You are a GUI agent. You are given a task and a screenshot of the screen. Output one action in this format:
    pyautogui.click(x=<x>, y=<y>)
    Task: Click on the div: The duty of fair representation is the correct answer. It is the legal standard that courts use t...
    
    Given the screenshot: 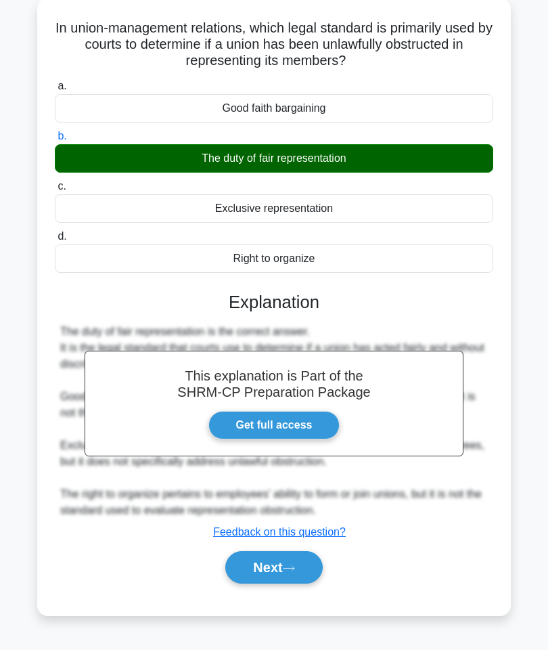 What is the action you would take?
    pyautogui.click(x=274, y=421)
    